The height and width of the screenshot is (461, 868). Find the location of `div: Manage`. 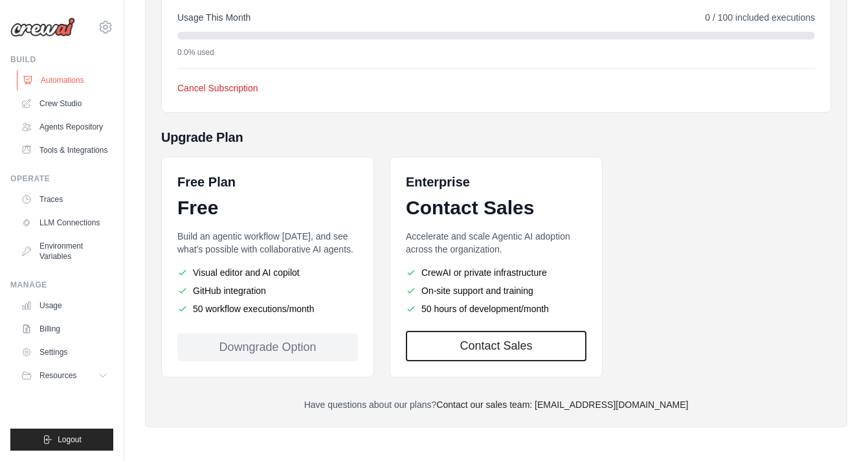

div: Manage is located at coordinates (62, 285).